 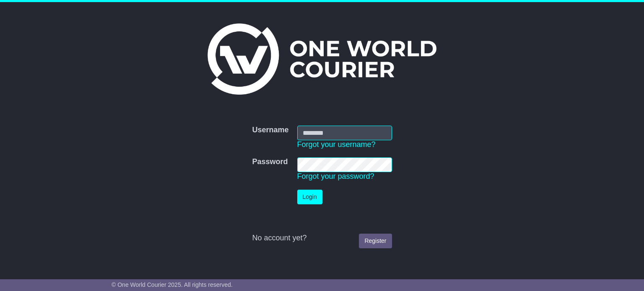 I want to click on a: Forgot your username?, so click(x=336, y=144).